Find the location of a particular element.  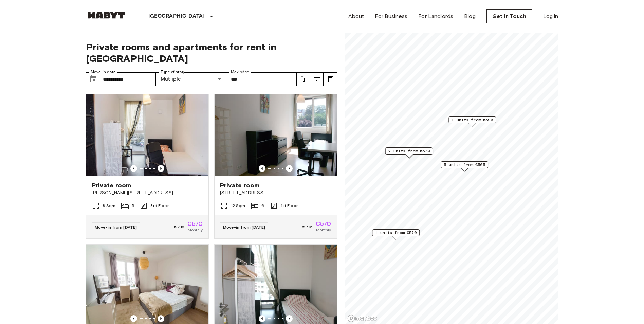

span: 1 units from €590 is located at coordinates (472, 120).